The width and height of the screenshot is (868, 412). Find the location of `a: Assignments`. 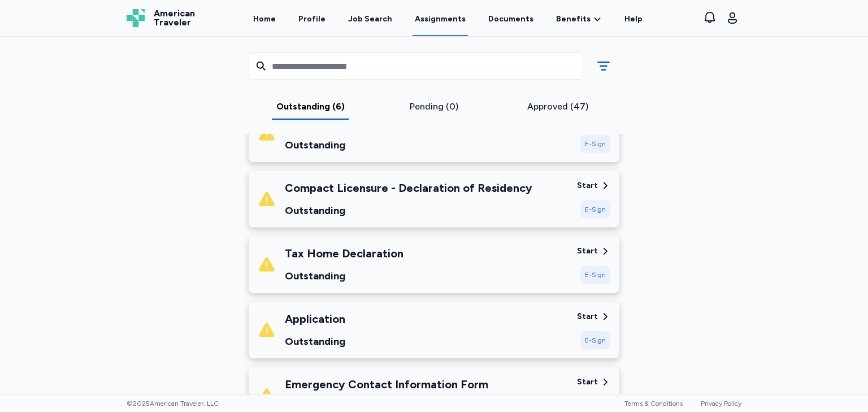

a: Assignments is located at coordinates (440, 18).